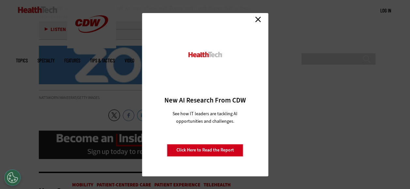 The height and width of the screenshot is (189, 410). I want to click on a: Close, so click(258, 20).